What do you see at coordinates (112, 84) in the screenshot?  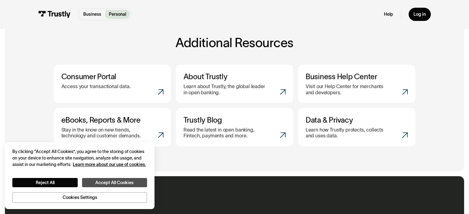 I see `a: Consumer PortalAccess your transactional data.` at bounding box center [112, 84].